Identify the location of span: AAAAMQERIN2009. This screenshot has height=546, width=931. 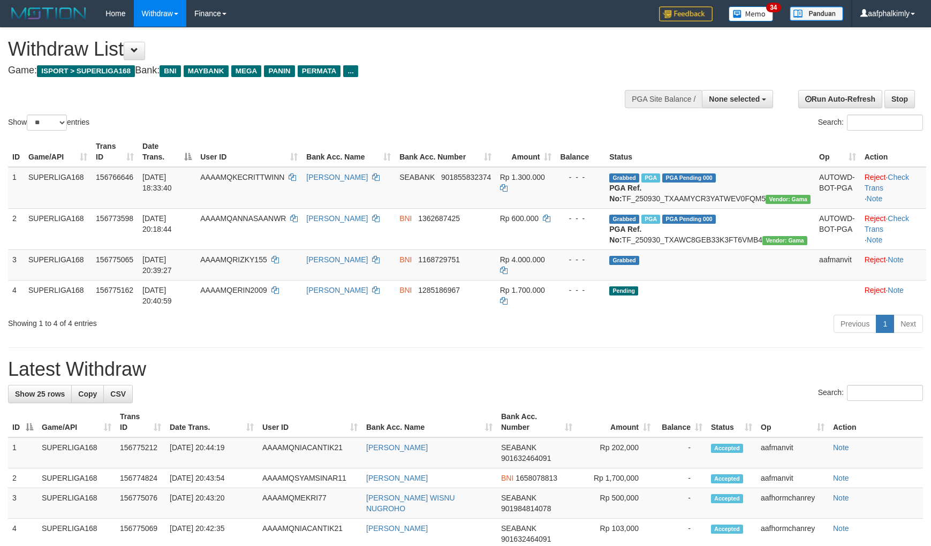
(233, 290).